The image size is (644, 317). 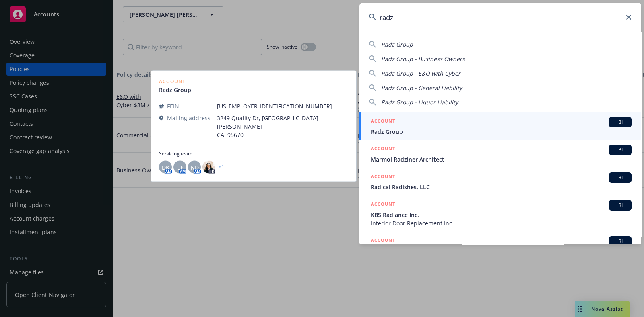 I want to click on span: Radical Radishes, LLC, so click(x=501, y=187).